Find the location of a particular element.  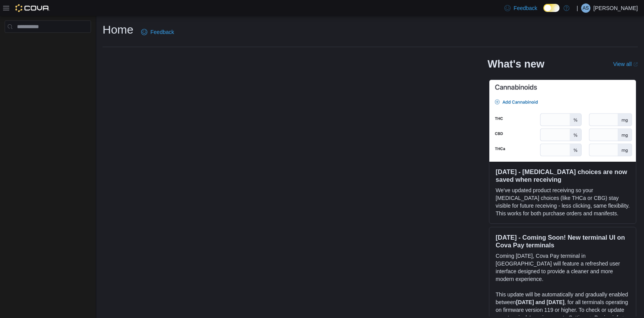

input: Dark Mode is located at coordinates (552, 8).